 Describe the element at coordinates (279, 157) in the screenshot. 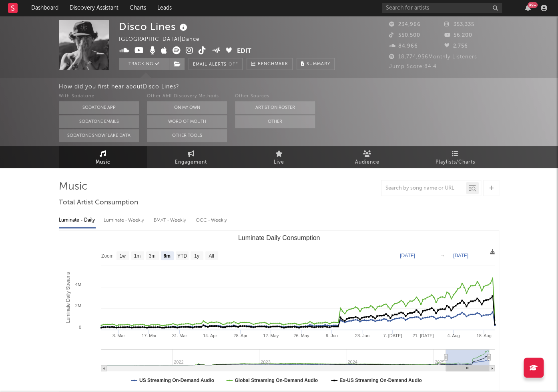

I see `a: Live` at that location.